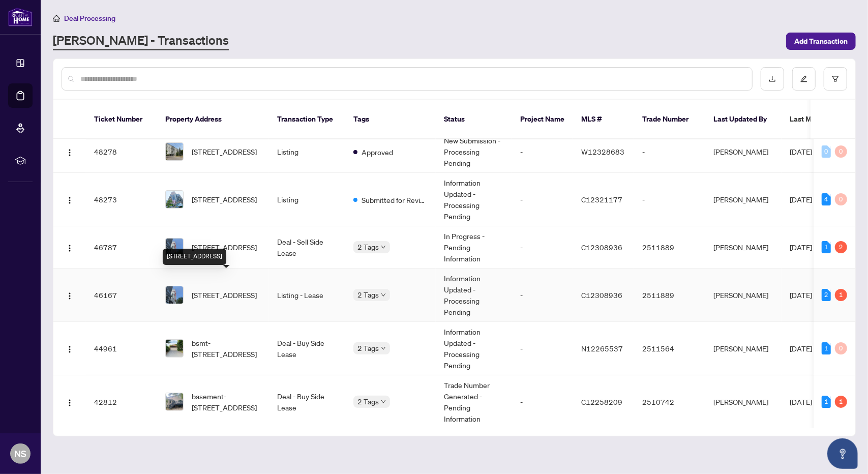  Describe the element at coordinates (602, 348) in the screenshot. I see `span: N12265537` at that location.